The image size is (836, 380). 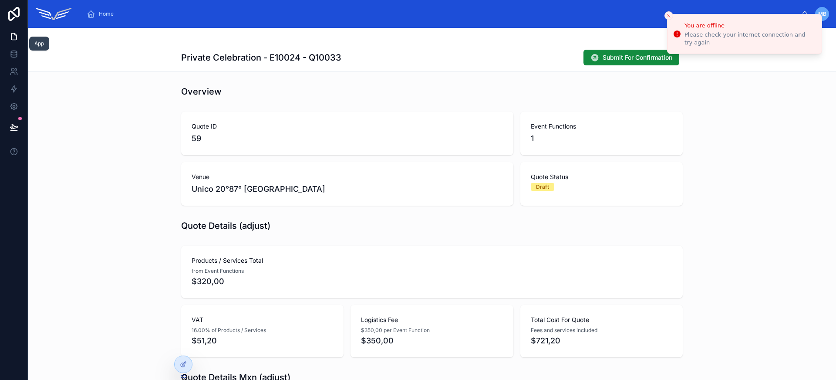 What do you see at coordinates (347, 139) in the screenshot?
I see `span: 59` at bounding box center [347, 139].